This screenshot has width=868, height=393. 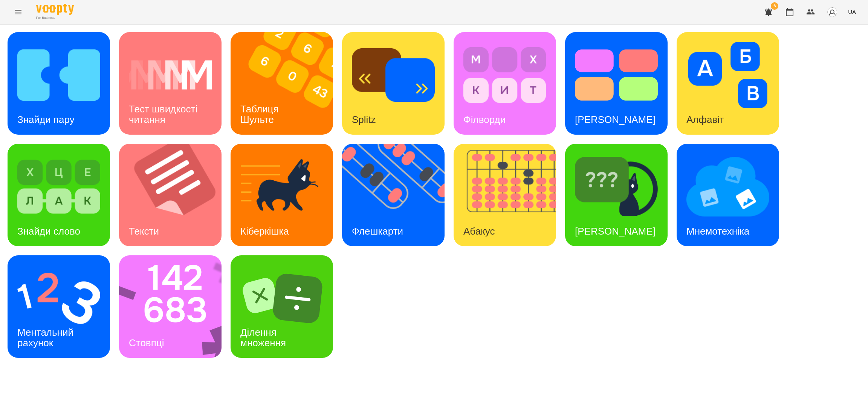 I want to click on img: Таблиця Шульте, so click(x=286, y=83).